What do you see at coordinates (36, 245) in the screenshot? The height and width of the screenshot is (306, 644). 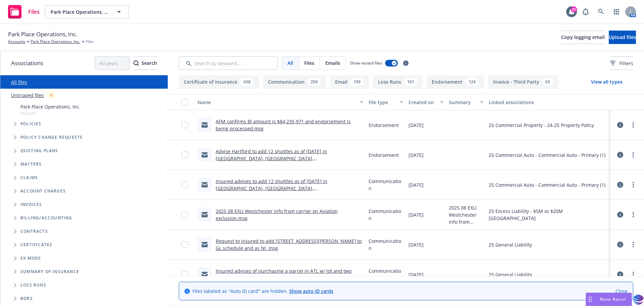 I see `span: Certificates` at bounding box center [36, 245].